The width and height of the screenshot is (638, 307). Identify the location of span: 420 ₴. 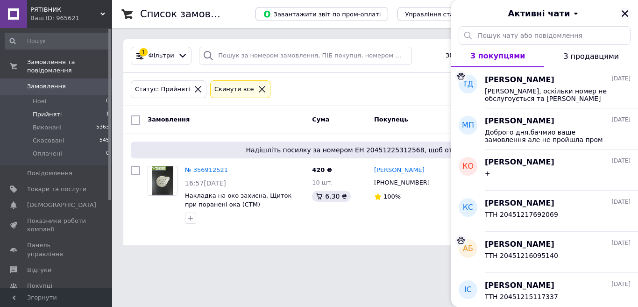
(322, 169).